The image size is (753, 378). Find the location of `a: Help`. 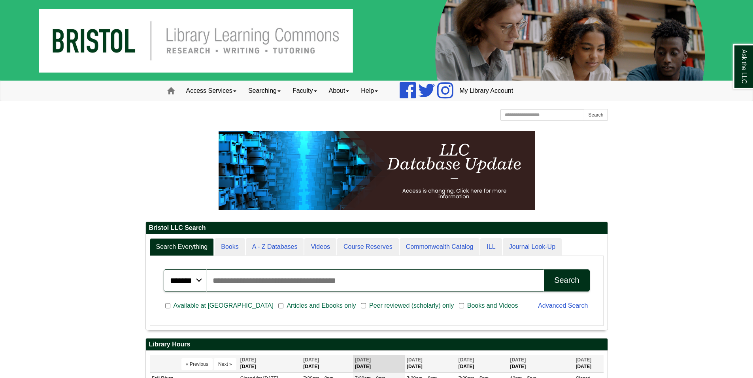

a: Help is located at coordinates (369, 91).